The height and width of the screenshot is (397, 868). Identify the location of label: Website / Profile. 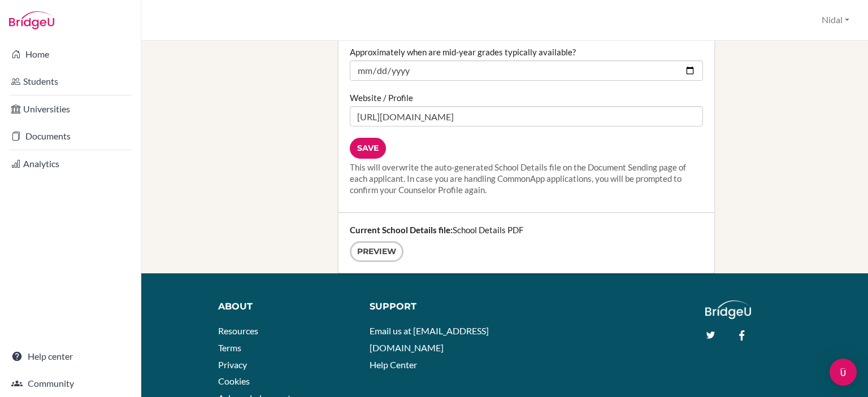
(381, 98).